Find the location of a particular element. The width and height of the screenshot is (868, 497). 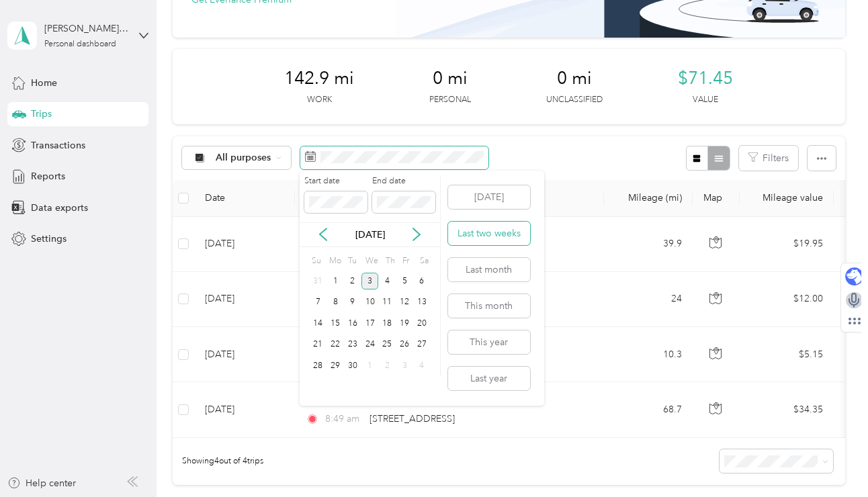

div: 25 is located at coordinates (387, 344).